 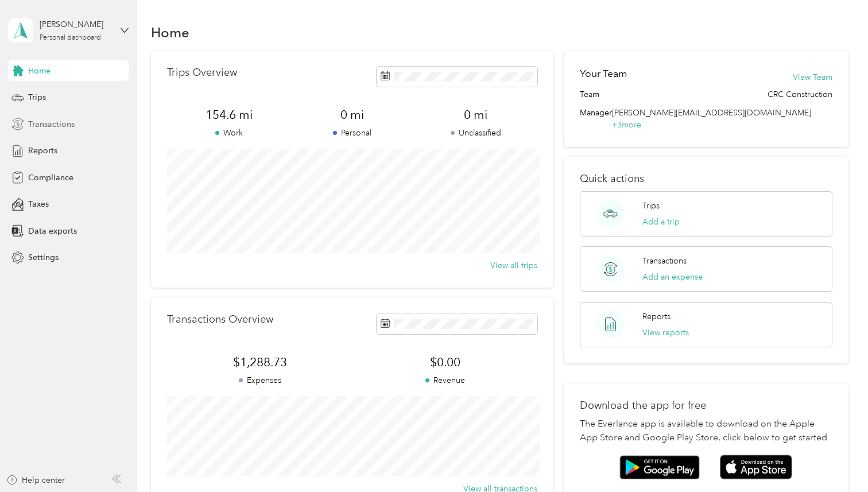 What do you see at coordinates (812, 77) in the screenshot?
I see `button: View Team` at bounding box center [812, 77].